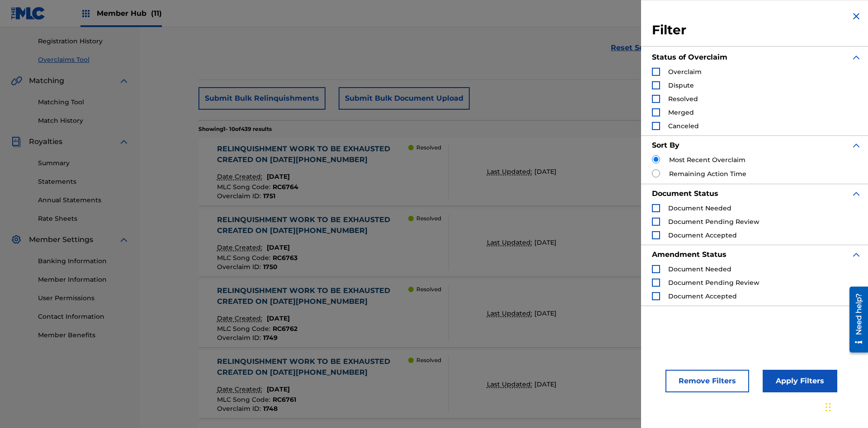  What do you see at coordinates (84, 298) in the screenshot?
I see `a: User Permissions` at bounding box center [84, 298].